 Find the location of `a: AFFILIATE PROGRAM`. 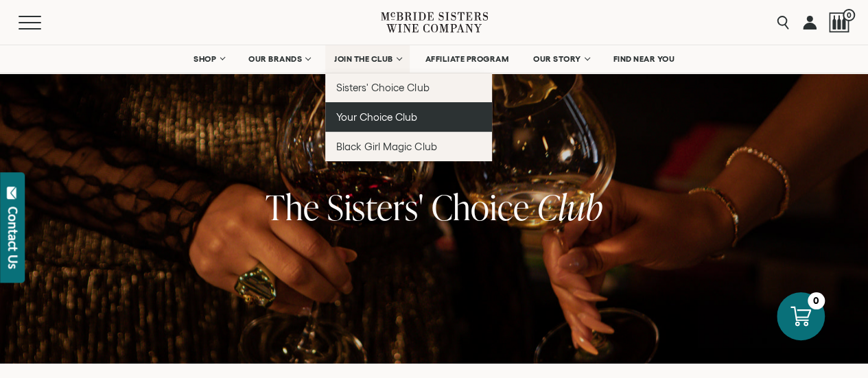

a: AFFILIATE PROGRAM is located at coordinates (467, 59).